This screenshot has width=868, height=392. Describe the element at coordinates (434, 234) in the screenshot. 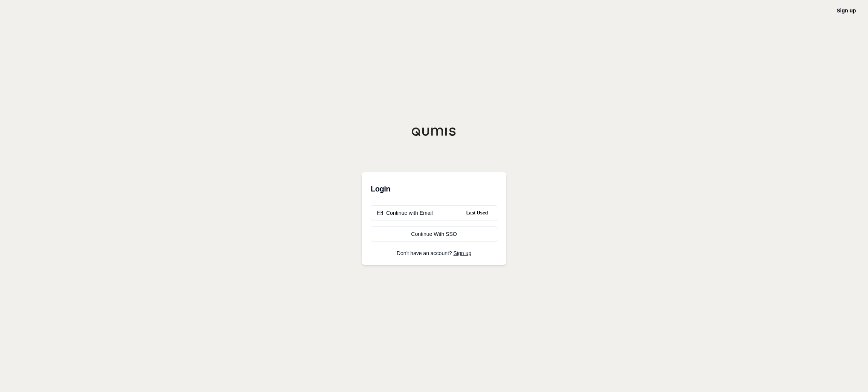

I see `a: Continue With SSO` at that location.